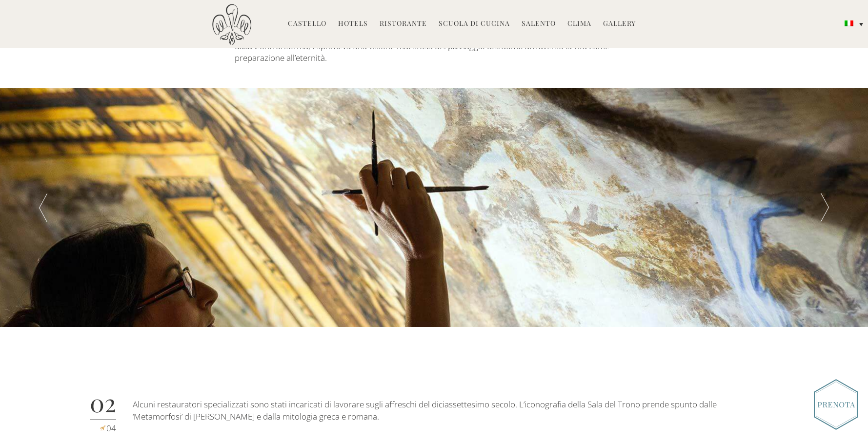  Describe the element at coordinates (619, 24) in the screenshot. I see `a: Gallery` at that location.